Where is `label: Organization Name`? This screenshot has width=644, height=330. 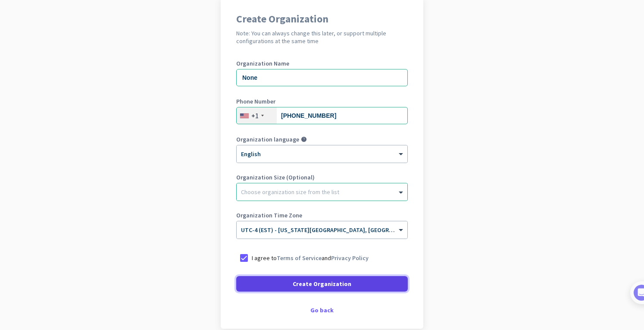 label: Organization Name is located at coordinates (322, 63).